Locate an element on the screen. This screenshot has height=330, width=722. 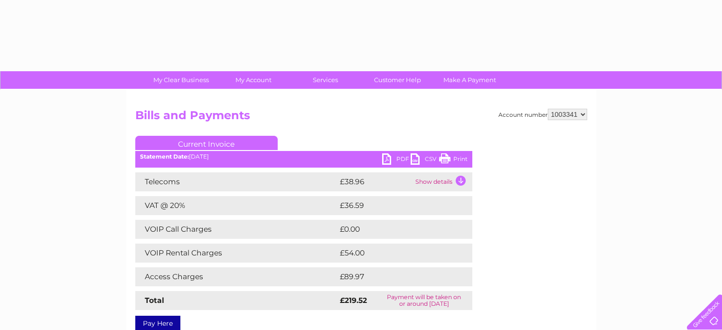
td: £54.00 is located at coordinates (396, 253).